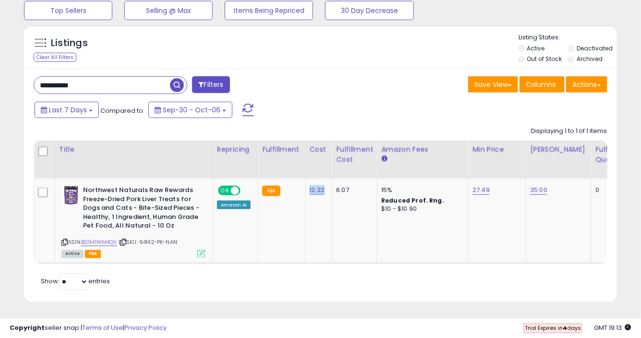  What do you see at coordinates (27, 327) in the screenshot?
I see `strong: Copyright` at bounding box center [27, 327].